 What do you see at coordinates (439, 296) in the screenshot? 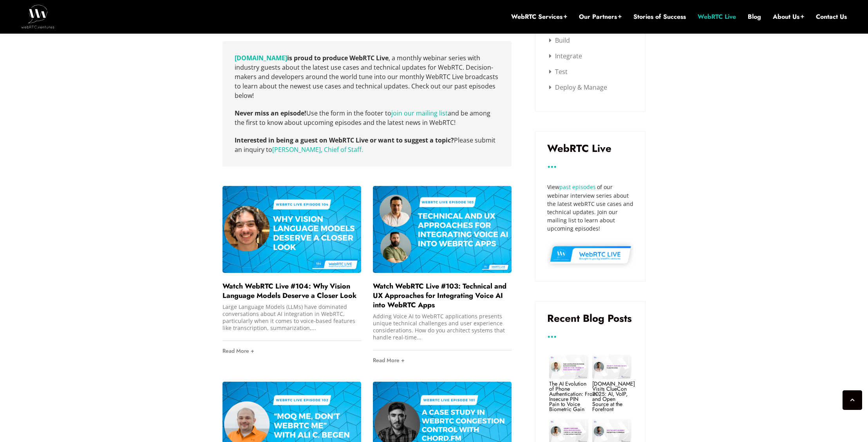
I see `a: Watch WebRTC Live #103: Technical and UX Approaches for Integrating Voice AI into WebRTC Apps` at bounding box center [439, 296].